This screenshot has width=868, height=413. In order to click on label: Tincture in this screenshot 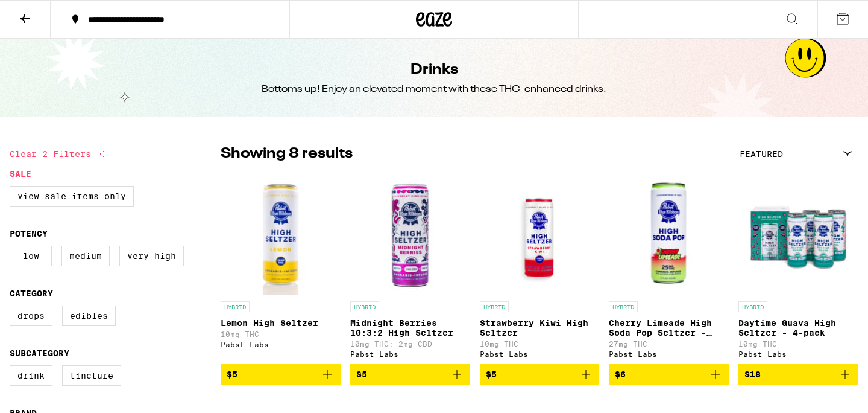, I will do `click(92, 376)`.